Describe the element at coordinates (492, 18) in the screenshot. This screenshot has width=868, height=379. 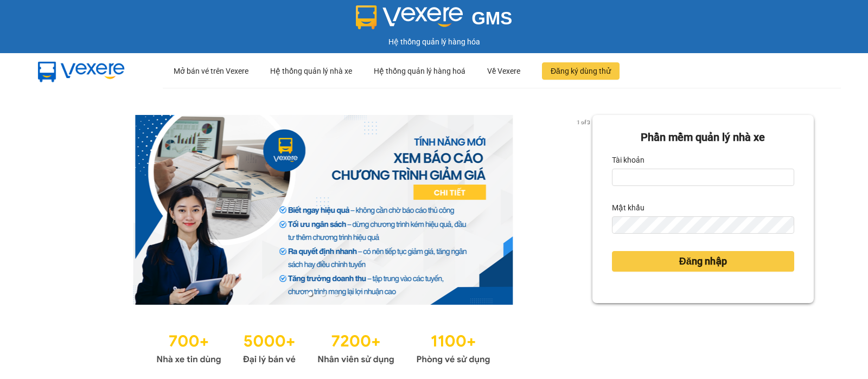
I see `span: GMS` at that location.